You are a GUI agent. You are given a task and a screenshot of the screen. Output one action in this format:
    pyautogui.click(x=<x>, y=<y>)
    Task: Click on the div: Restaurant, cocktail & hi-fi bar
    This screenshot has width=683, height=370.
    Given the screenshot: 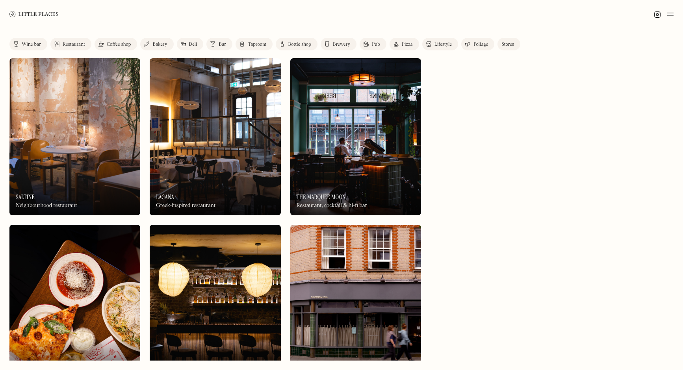 What is the action you would take?
    pyautogui.click(x=332, y=206)
    